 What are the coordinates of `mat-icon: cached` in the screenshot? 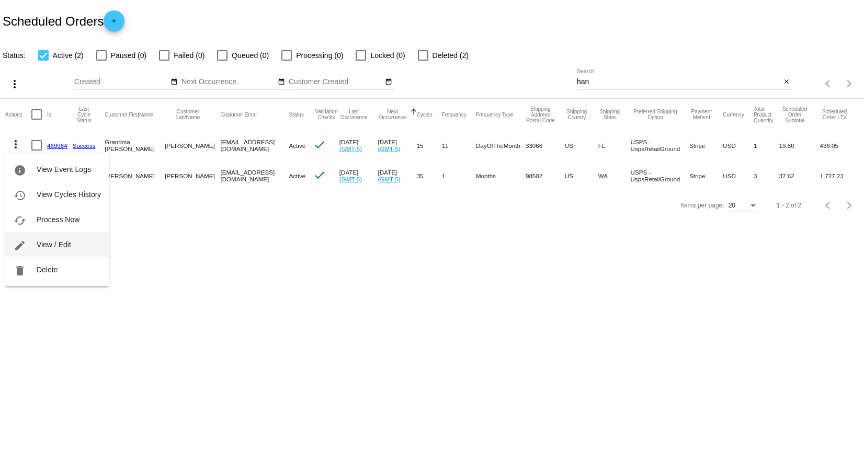 It's located at (20, 221).